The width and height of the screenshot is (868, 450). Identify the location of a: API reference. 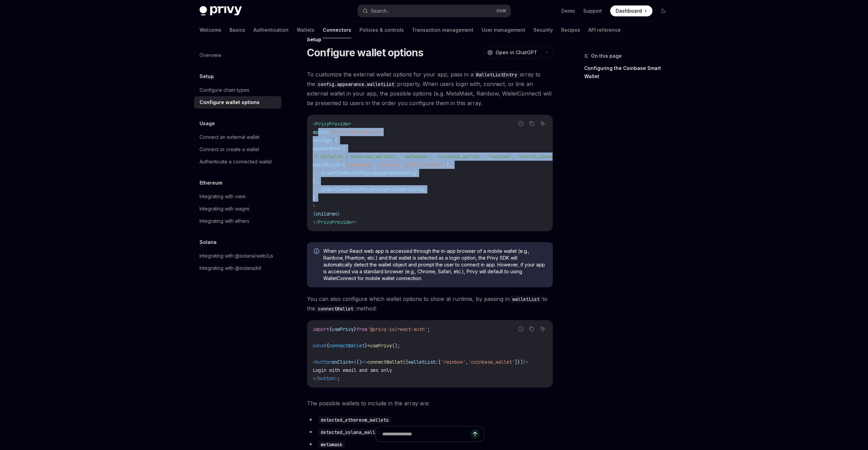
(605, 30).